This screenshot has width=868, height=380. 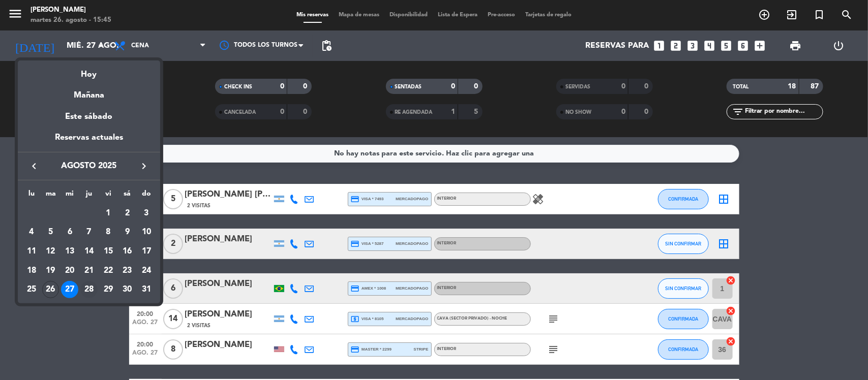 I want to click on td: 17 de agosto de 2025, so click(x=146, y=251).